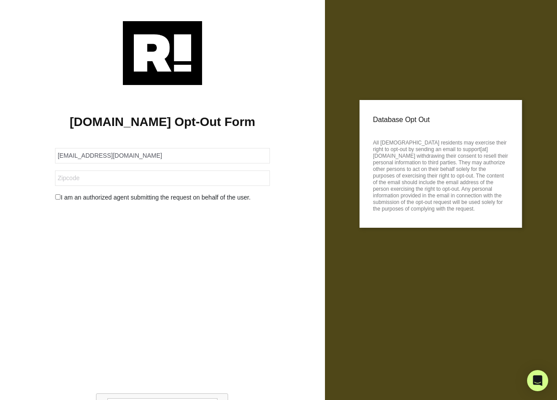 This screenshot has width=557, height=400. Describe the element at coordinates (163, 178) in the screenshot. I see `input: Zipcode` at that location.